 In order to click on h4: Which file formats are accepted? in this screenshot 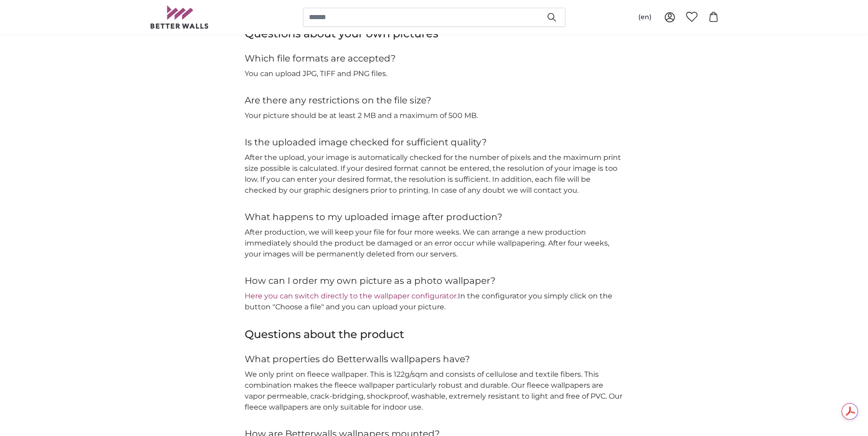, I will do `click(434, 59)`.